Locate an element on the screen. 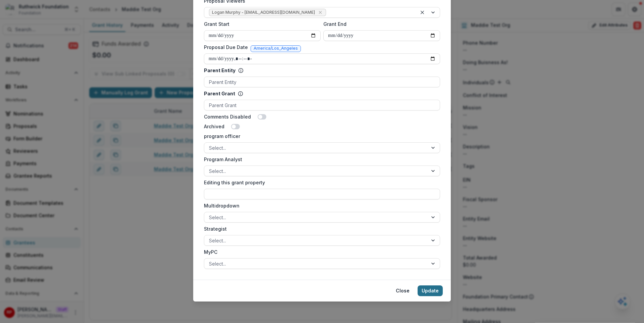  label: MyPC is located at coordinates (320, 252).